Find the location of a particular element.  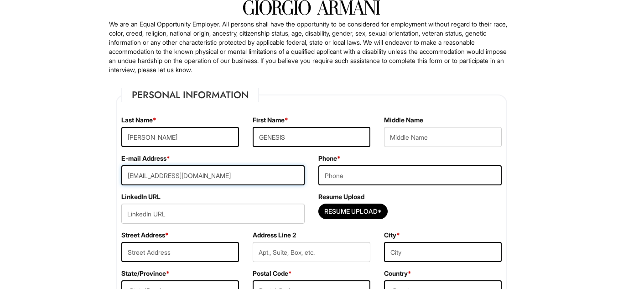

label: E-mail Address is located at coordinates (146, 158).